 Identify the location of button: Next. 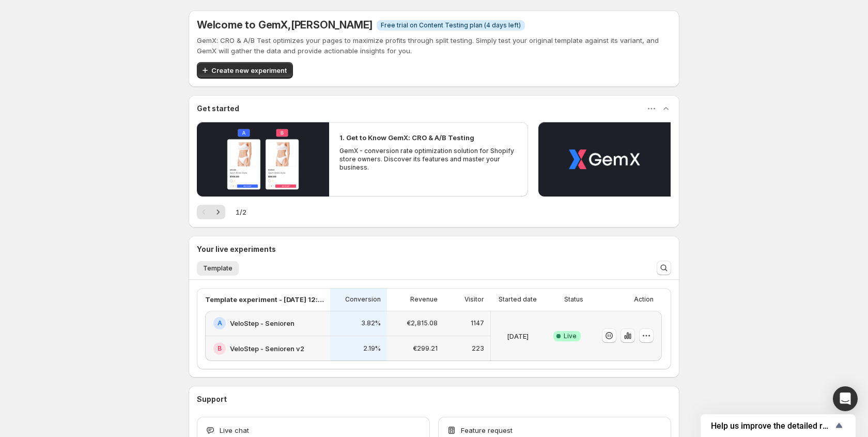
(218, 212).